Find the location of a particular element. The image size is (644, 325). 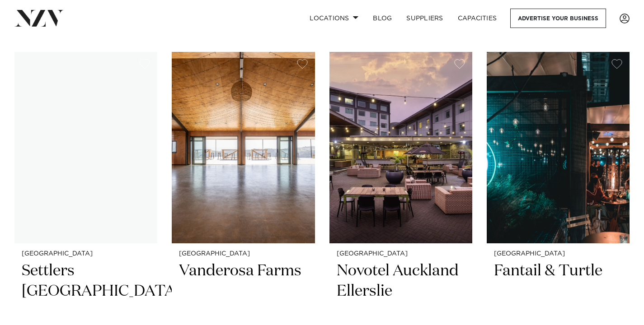

h2: Vanderosa Farms is located at coordinates (243, 291).